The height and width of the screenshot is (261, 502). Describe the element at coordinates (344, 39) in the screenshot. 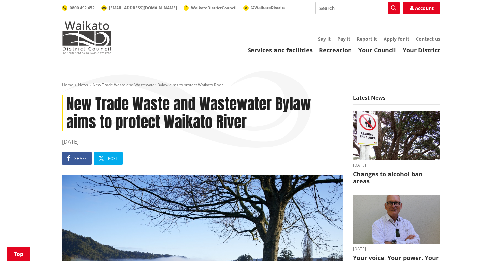

I see `a: Pay it` at that location.